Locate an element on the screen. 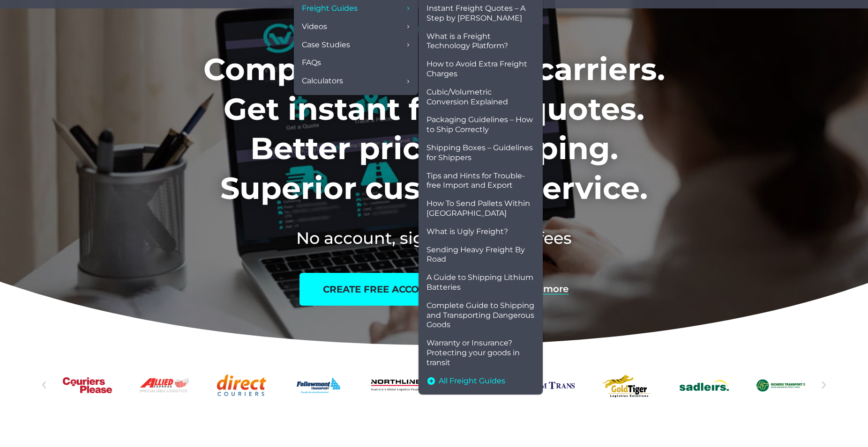  a: Couriers Please logo is located at coordinates (87, 385).